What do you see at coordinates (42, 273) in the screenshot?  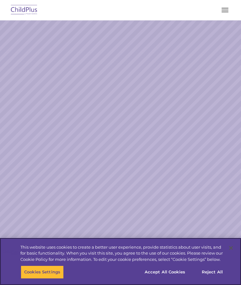 I see `button: Cookies Settings` at bounding box center [42, 273].